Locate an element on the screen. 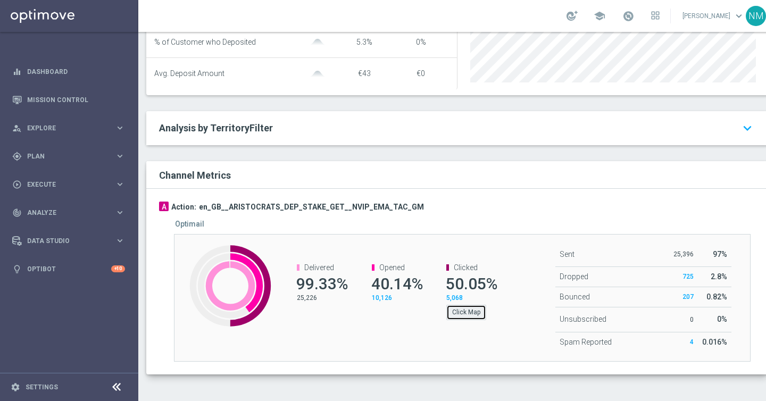 The width and height of the screenshot is (766, 401). div: lightbulb Optibot +10 is located at coordinates (69, 269).